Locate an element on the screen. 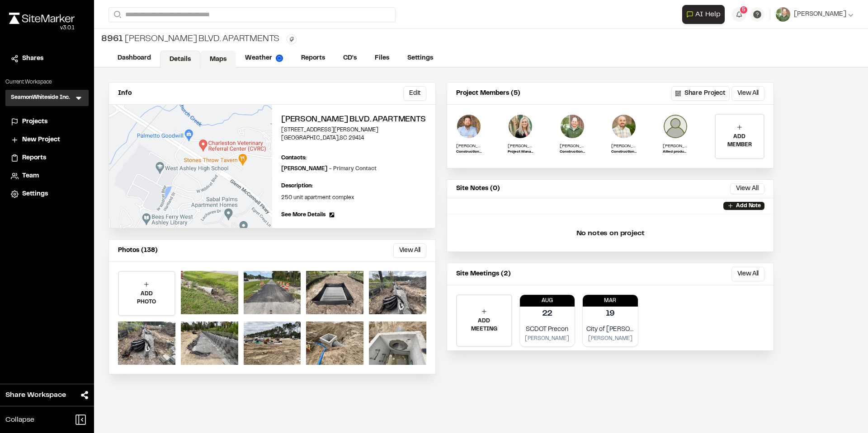 This screenshot has height=433, width=868. p: Photos (138) is located at coordinates (138, 250).